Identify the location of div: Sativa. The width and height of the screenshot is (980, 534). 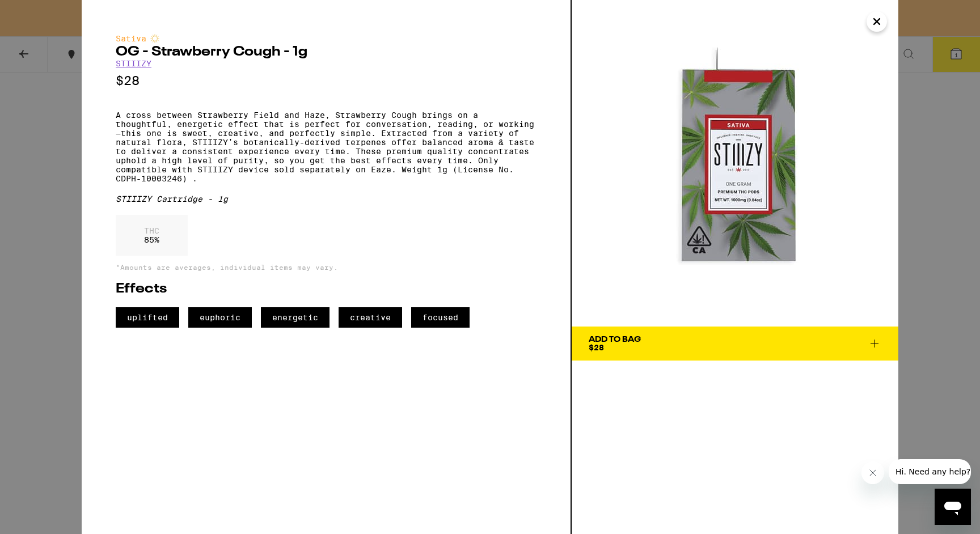
(326, 39).